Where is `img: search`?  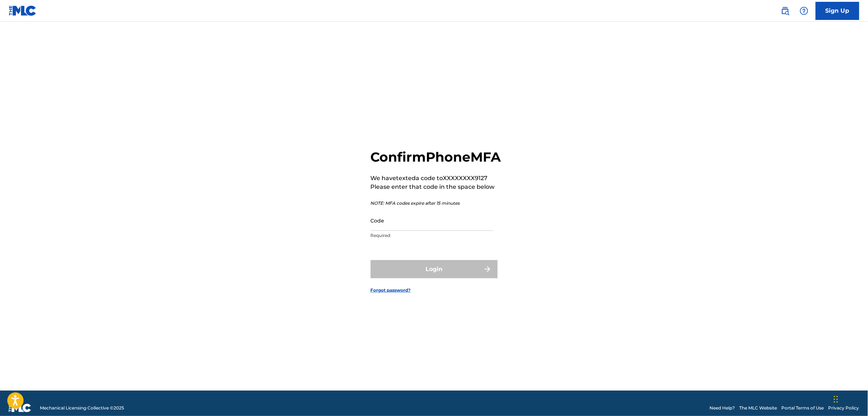 img: search is located at coordinates (785, 11).